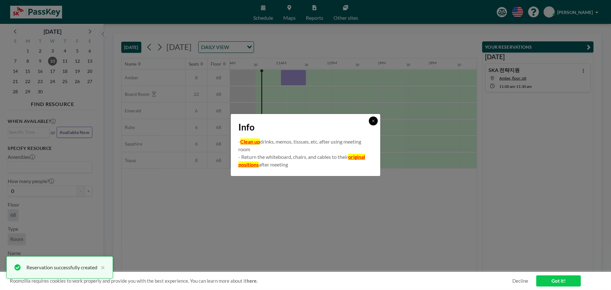 The height and width of the screenshot is (290, 611). Describe the element at coordinates (62, 267) in the screenshot. I see `div: Reservation successfully created` at that location.